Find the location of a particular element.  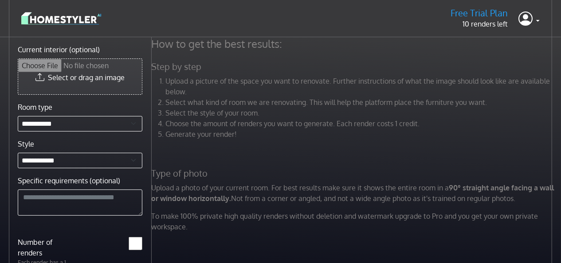

li: Upload a picture of the space you want to renovate. Further instructions of what the image should... is located at coordinates (360, 86).